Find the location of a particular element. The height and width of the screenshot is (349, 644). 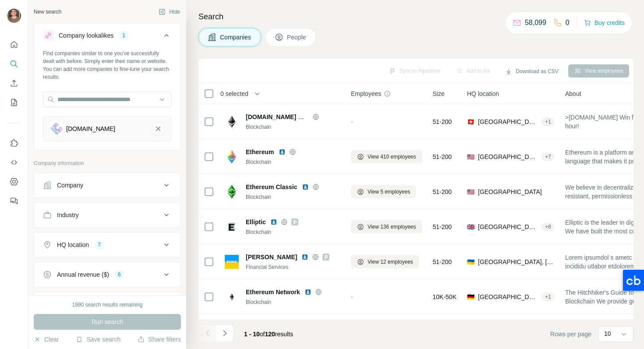

button: View 410 employees is located at coordinates (386, 157).